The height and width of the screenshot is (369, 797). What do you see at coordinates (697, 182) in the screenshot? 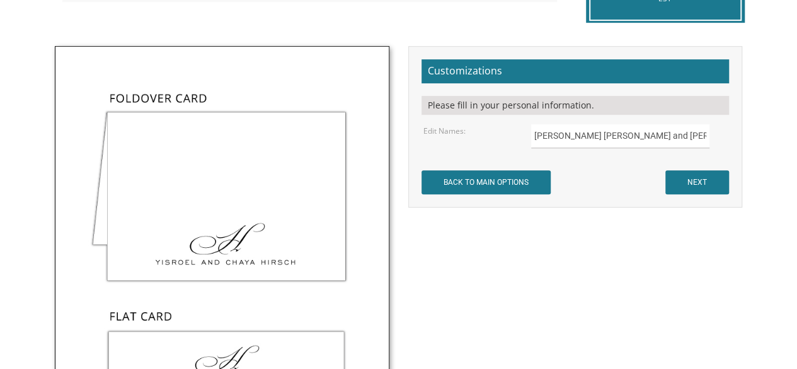
I see `input: NEXT` at bounding box center [697, 182].